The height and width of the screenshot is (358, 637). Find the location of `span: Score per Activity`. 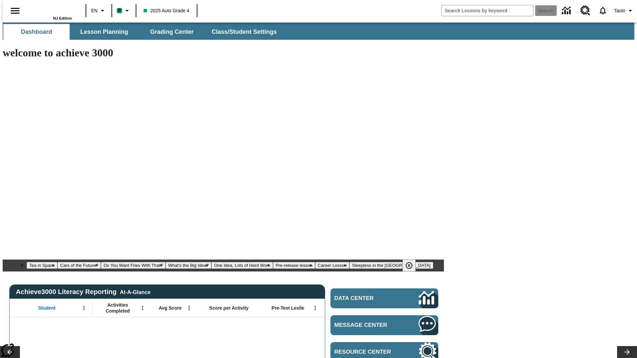

span: Score per Activity is located at coordinates (229, 308).